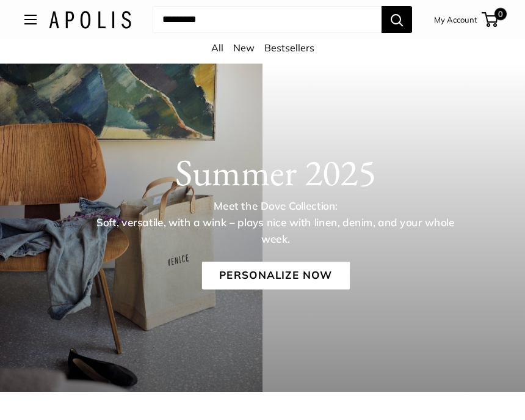  I want to click on img: Apolis, so click(90, 19).